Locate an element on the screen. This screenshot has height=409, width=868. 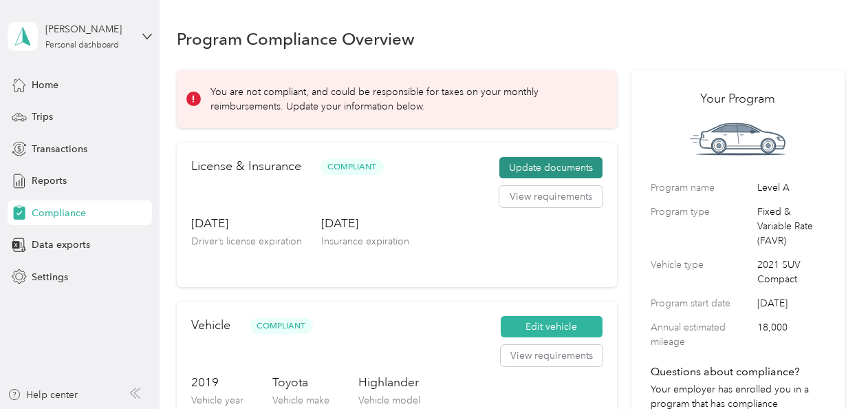
button: Help center is located at coordinates (43, 395).